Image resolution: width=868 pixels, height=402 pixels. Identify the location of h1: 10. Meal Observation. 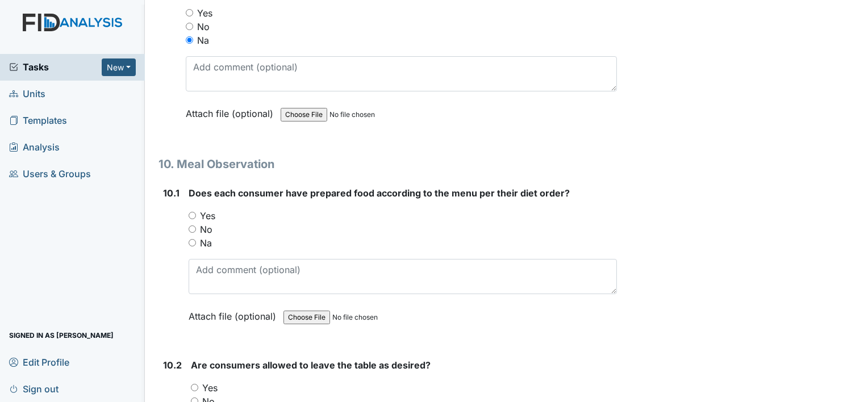
(388, 164).